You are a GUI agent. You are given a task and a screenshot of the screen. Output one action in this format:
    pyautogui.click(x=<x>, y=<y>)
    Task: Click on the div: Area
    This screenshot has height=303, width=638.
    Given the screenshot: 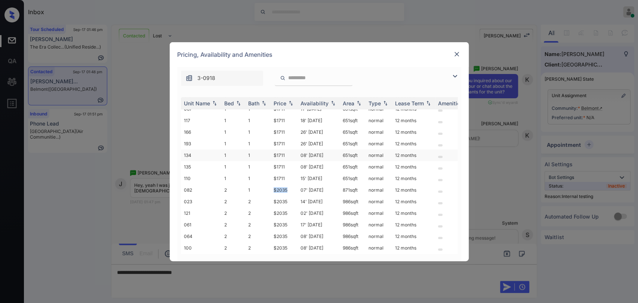 What is the action you would take?
    pyautogui.click(x=348, y=103)
    